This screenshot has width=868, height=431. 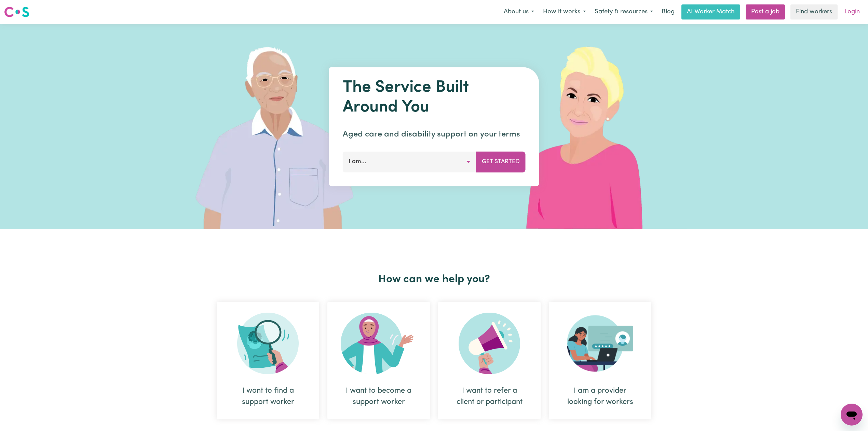 I want to click on img: Become Worker, so click(x=379, y=344).